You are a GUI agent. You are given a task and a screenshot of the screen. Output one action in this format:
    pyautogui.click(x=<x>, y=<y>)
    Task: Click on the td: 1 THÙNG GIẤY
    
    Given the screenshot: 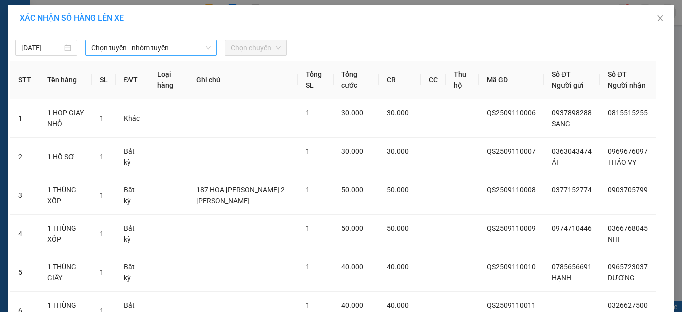 What is the action you would take?
    pyautogui.click(x=65, y=272)
    